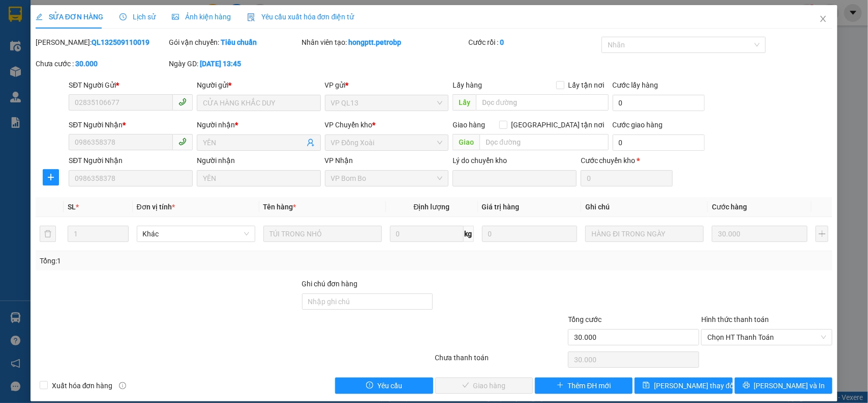  What do you see at coordinates (120, 42) in the screenshot?
I see `b: QL132509110019` at bounding box center [120, 42].